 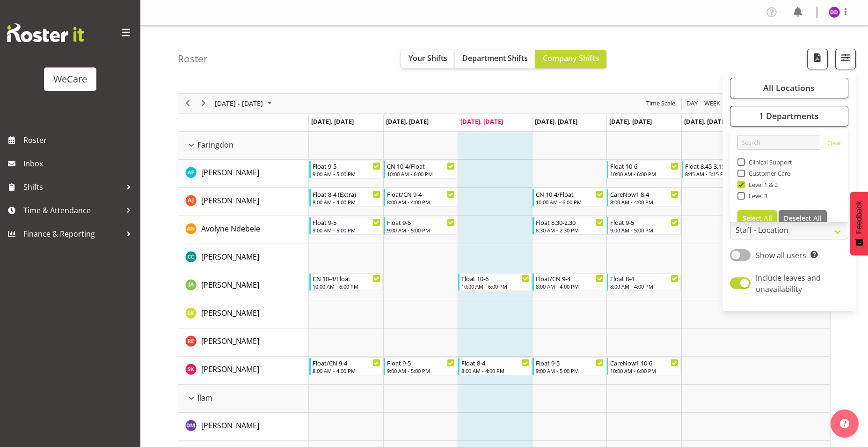 What do you see at coordinates (643, 170) in the screenshot?
I see `div: Alex Ferguson"s event - Float 10-6 Begin From Friday, October 3, 2025 at 10:00:00 AM GMT+13:00 En...` at bounding box center [643, 170].